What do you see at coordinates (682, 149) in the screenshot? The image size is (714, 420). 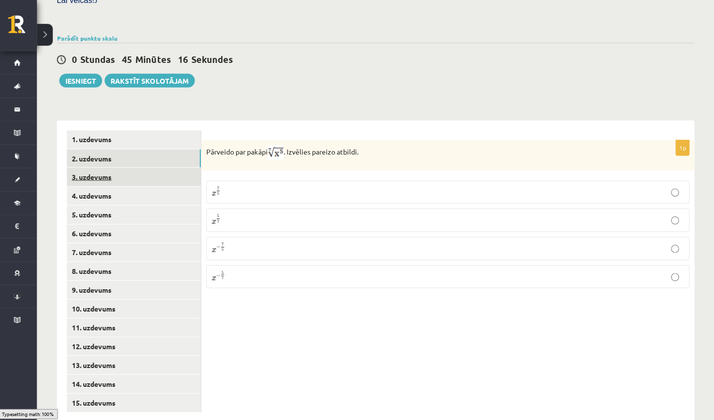 I see `p: 1p` at bounding box center [682, 149].